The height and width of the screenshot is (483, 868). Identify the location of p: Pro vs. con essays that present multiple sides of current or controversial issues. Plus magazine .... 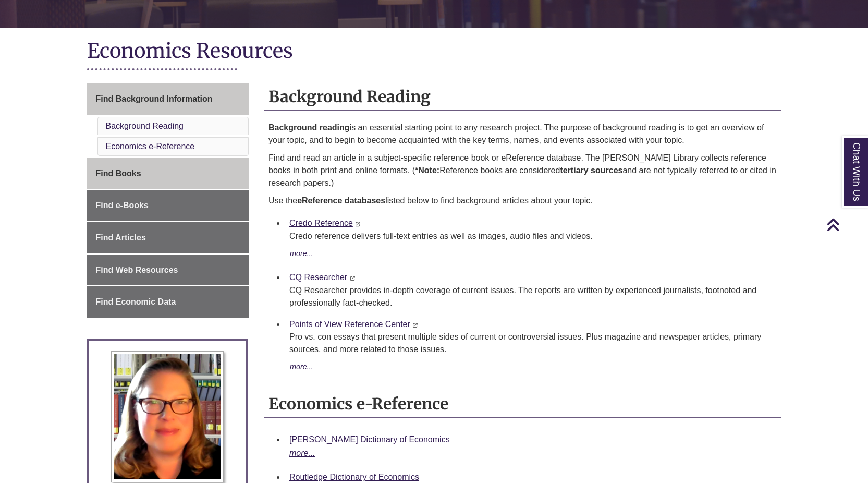
(531, 343).